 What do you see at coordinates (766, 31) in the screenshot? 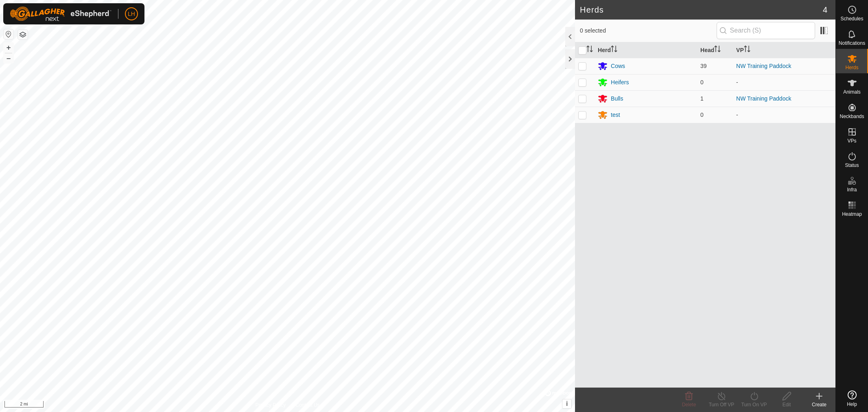
I see `input: Search (S)` at bounding box center [766, 31].